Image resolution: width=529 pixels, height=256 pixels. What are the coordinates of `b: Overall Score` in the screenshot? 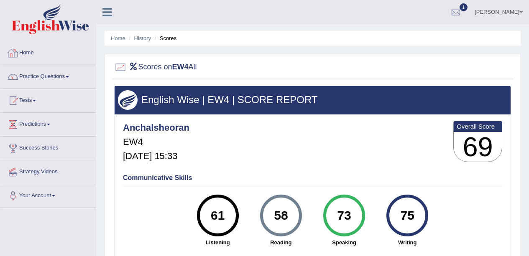 It's located at (477, 126).